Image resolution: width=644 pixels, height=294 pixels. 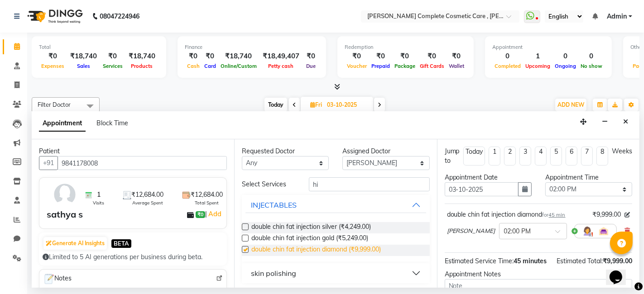 What do you see at coordinates (122, 244) in the screenshot?
I see `span: BETA` at bounding box center [122, 244].